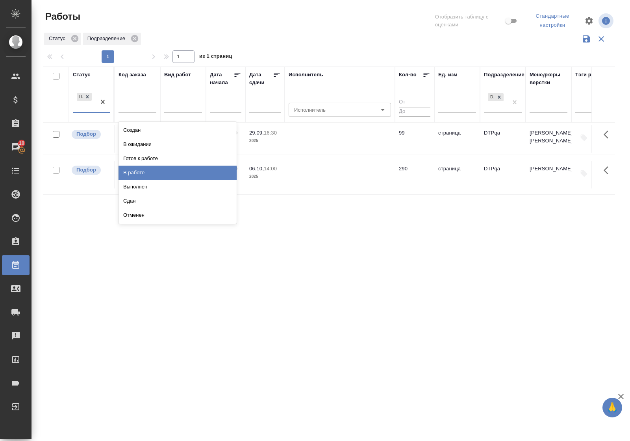 The image size is (630, 441). Describe the element at coordinates (178, 215) in the screenshot. I see `div: Отменен` at that location.